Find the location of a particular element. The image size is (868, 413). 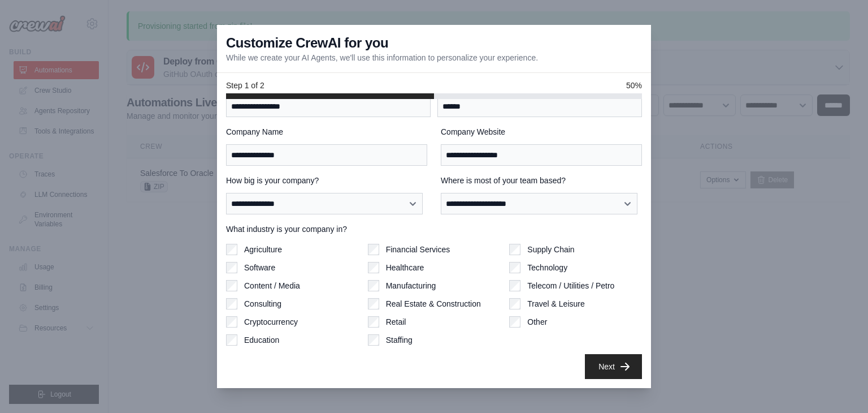

label: Other is located at coordinates (537, 322).